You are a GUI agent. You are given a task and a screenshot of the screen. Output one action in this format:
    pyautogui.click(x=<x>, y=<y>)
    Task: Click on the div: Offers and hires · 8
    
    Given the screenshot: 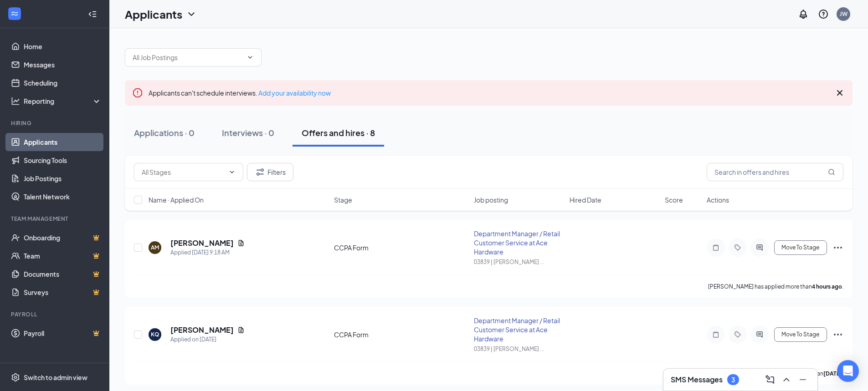 What is the action you would take?
    pyautogui.click(x=338, y=132)
    